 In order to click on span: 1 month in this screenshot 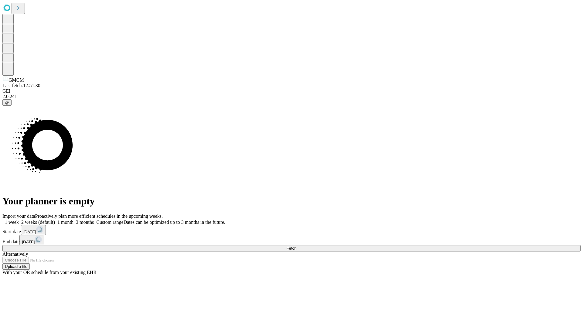, I will do `click(65, 222)`.